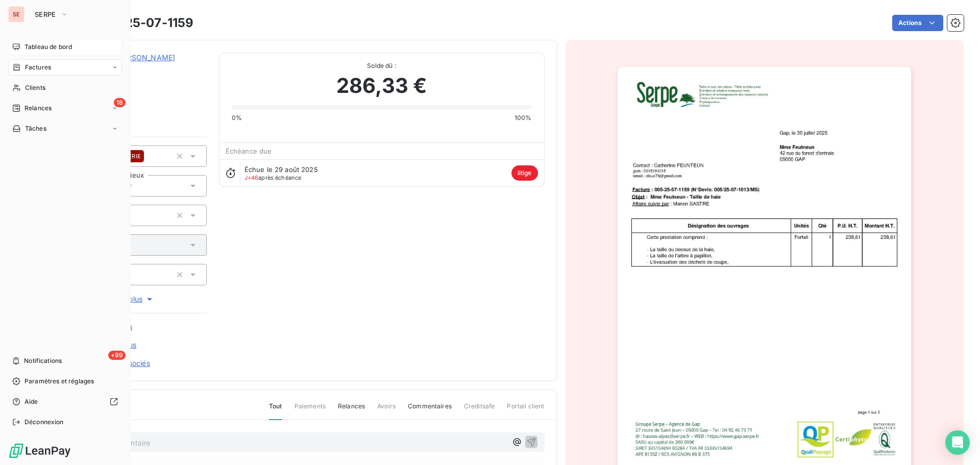  What do you see at coordinates (252, 178) in the screenshot?
I see `span: J+46` at bounding box center [252, 178].